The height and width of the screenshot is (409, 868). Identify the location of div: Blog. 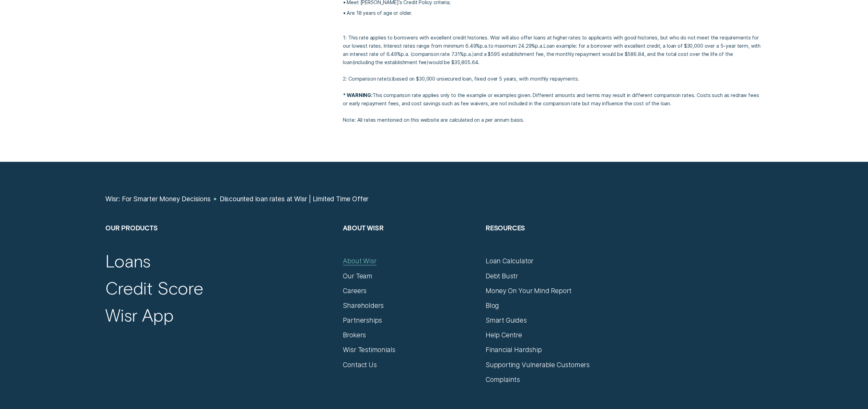
(492, 305).